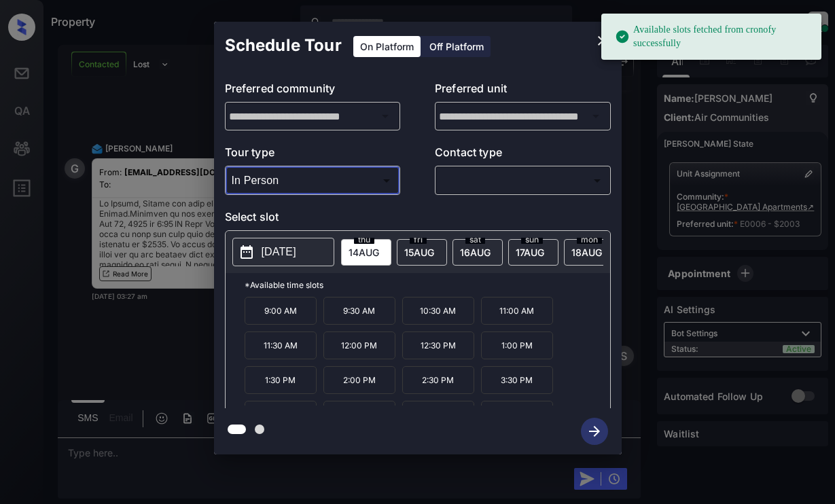  Describe the element at coordinates (532, 239) in the screenshot. I see `span: sun` at that location.